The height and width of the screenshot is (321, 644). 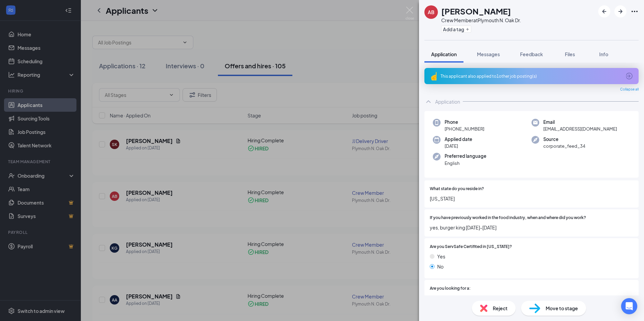 I want to click on span: Collapse all, so click(x=629, y=90).